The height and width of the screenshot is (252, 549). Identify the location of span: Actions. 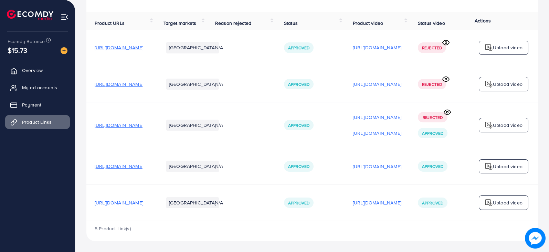
(482, 21).